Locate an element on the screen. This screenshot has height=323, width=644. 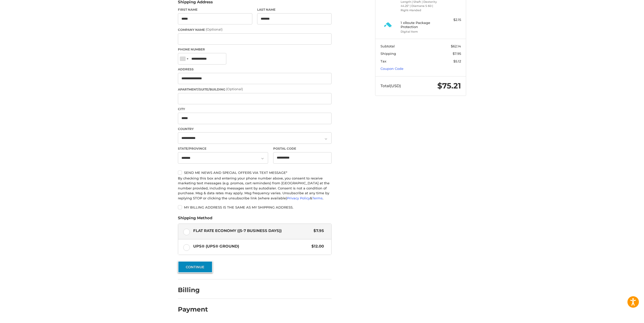
h2: Payment is located at coordinates (193, 310).